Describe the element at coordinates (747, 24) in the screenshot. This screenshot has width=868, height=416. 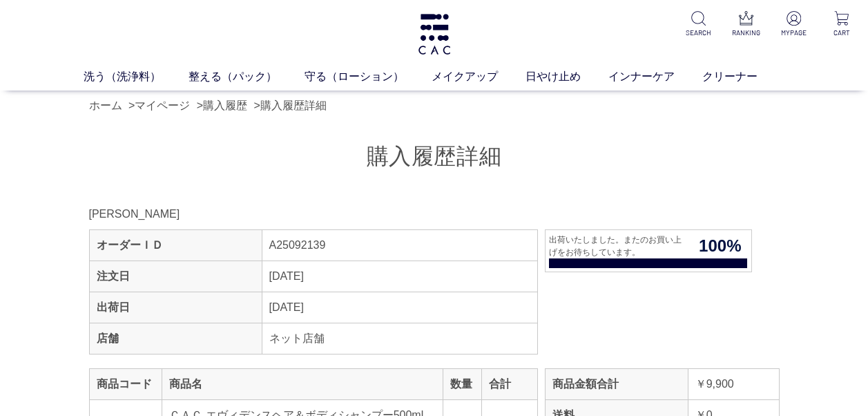
I see `a: RANKING` at that location.